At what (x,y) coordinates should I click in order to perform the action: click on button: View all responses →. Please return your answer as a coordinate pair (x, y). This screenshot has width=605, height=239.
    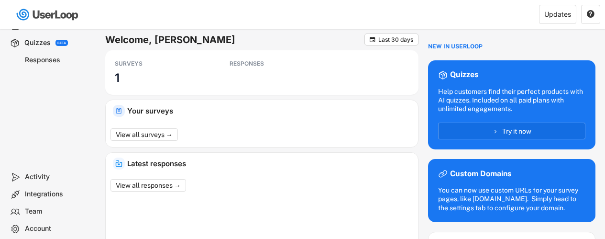
    Looking at the image, I should click on (148, 185).